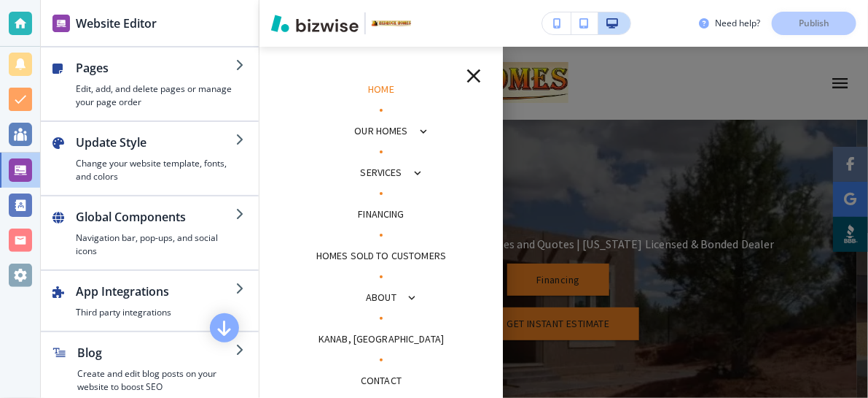  I want to click on h2: App Integrations, so click(155, 291).